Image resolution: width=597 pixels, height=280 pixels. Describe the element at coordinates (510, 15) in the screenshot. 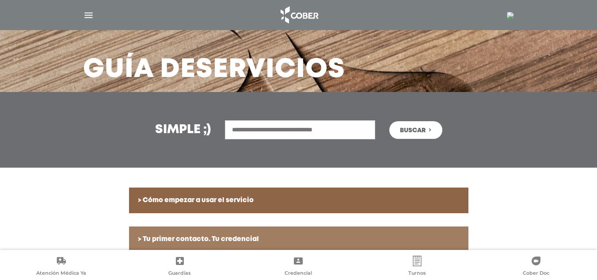

I see `img: 20650` at that location.